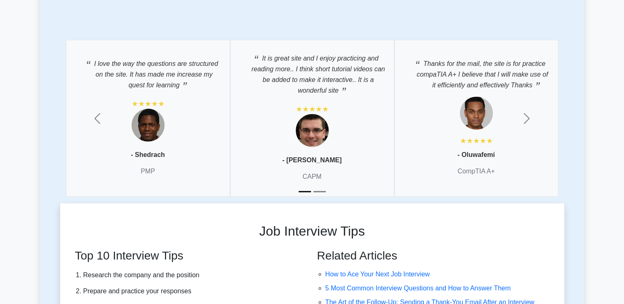 This screenshot has height=304, width=624. I want to click on p: I love the way the questions are structured on the site. It has made me increase my quest for lea..., so click(148, 72).